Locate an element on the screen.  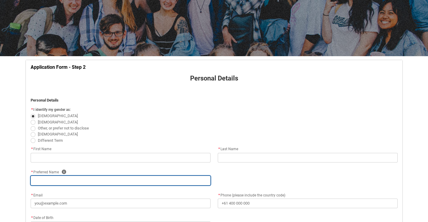
span: Date of Birth is located at coordinates (42, 218).